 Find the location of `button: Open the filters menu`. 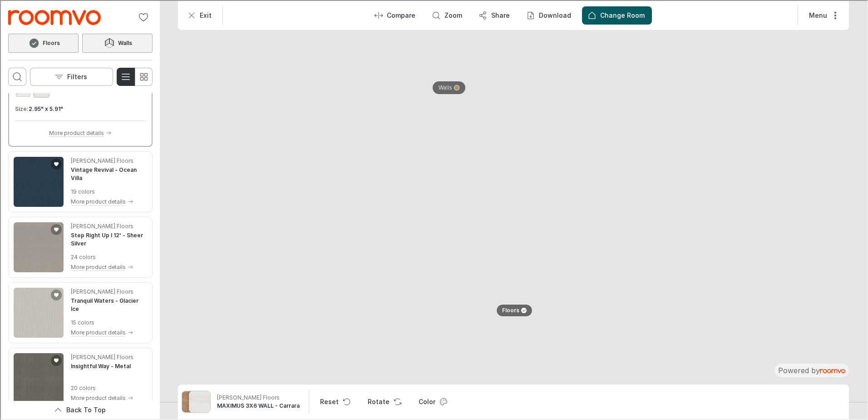

button: Open the filters menu is located at coordinates (70, 76).